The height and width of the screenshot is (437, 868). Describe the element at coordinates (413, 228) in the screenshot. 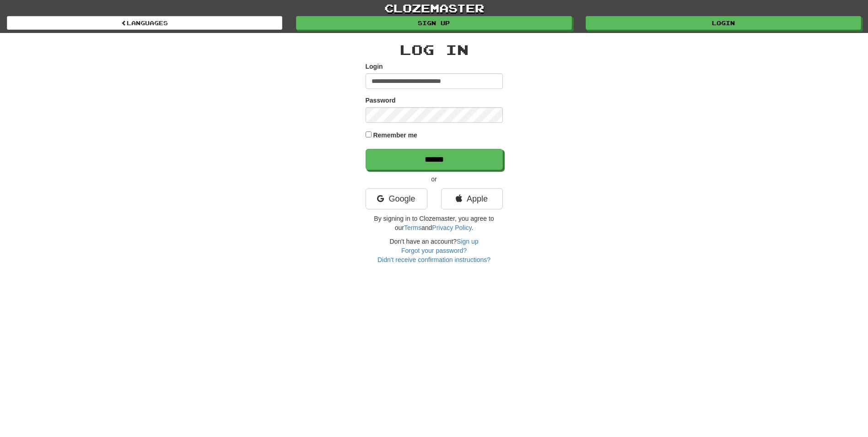

I see `a: Terms` at that location.